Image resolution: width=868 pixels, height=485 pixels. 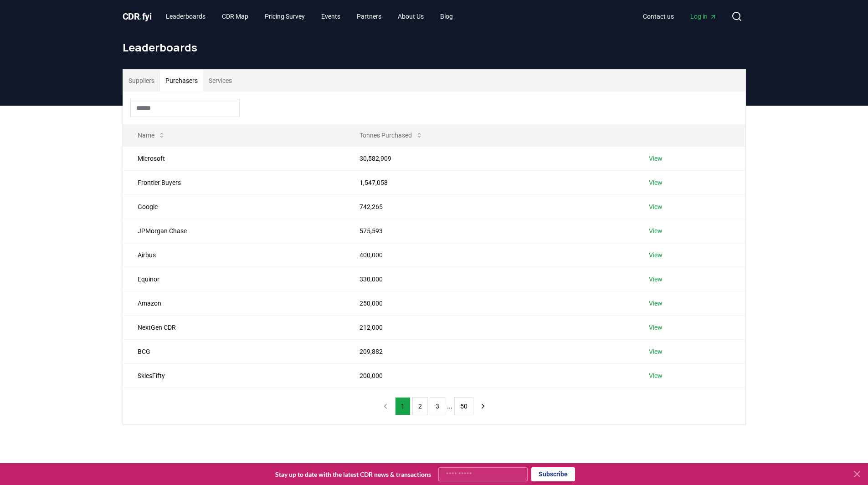 What do you see at coordinates (658, 16) in the screenshot?
I see `a: Contact us` at bounding box center [658, 16].